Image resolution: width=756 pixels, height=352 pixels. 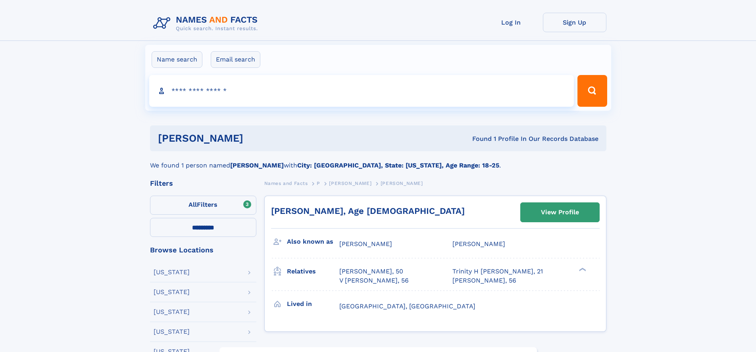 What do you see at coordinates (313, 242) in the screenshot?
I see `h3: Also known as` at bounding box center [313, 242].